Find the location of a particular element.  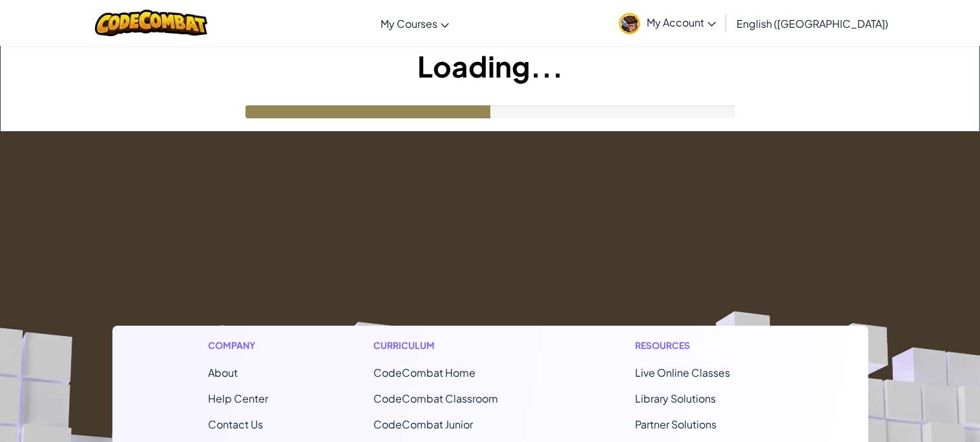

a: Help Center is located at coordinates (237, 398).